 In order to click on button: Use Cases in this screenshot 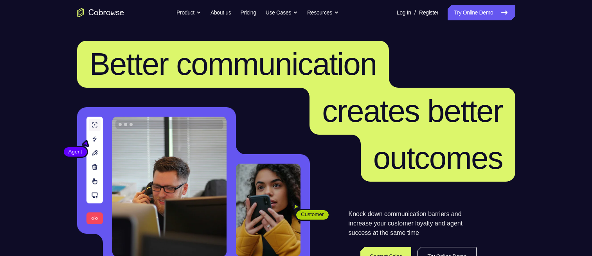, I will do `click(282, 13)`.